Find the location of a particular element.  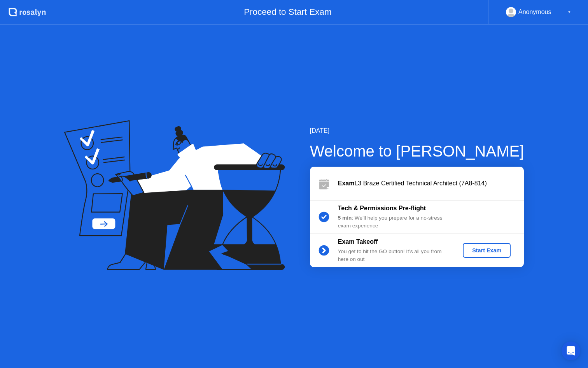

div: You get to hit the GO button! It’s all you from here on out is located at coordinates (394, 255).